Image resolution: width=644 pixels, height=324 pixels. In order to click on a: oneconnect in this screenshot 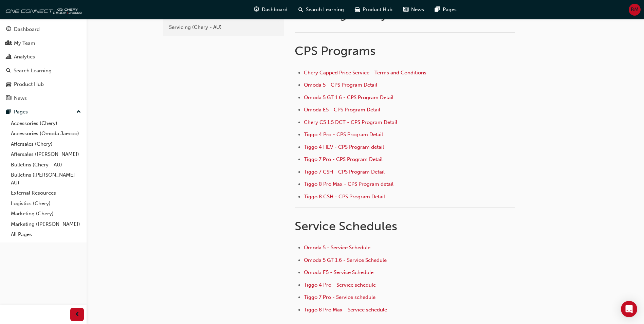, I will do `click(42, 10)`.